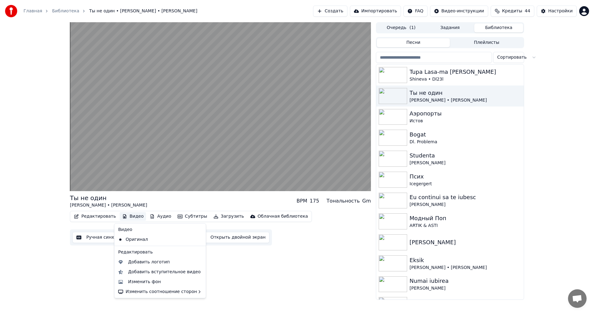 The image size is (594, 314). What do you see at coordinates (556, 11) in the screenshot?
I see `button: Настройки` at bounding box center [556, 11].